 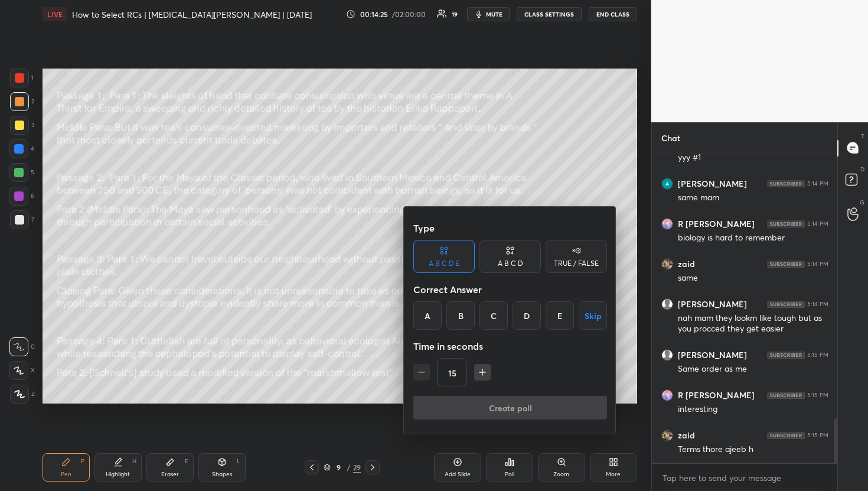 I want to click on div: C, so click(x=494, y=316).